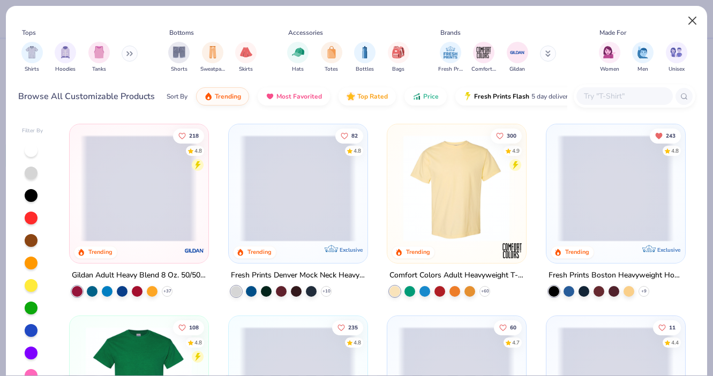 Image resolution: width=713 pixels, height=376 pixels. Describe the element at coordinates (32, 57) in the screenshot. I see `div: filter for Shirts` at that location.